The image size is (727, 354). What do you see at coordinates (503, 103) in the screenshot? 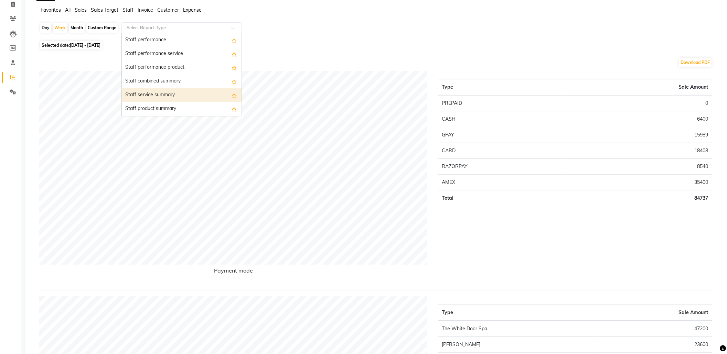
I see `td: PREPAID` at bounding box center [503, 103].